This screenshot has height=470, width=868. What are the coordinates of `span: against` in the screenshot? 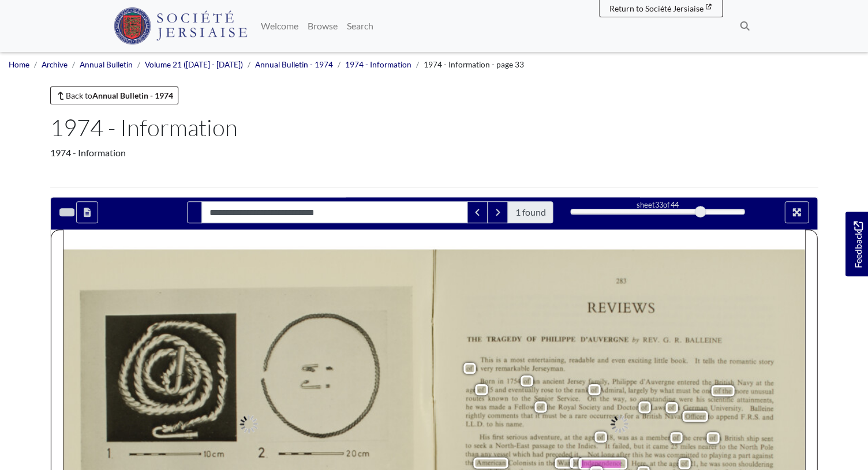 It's located at (761, 455).